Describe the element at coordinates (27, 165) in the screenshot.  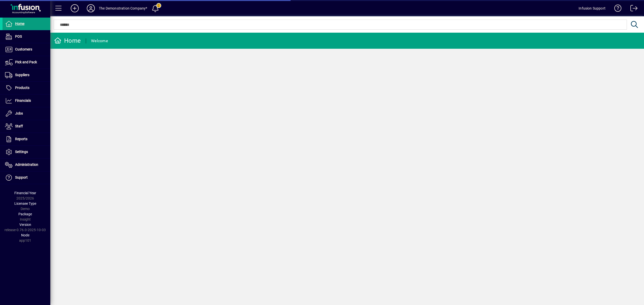
I see `a: Administration` at that location.